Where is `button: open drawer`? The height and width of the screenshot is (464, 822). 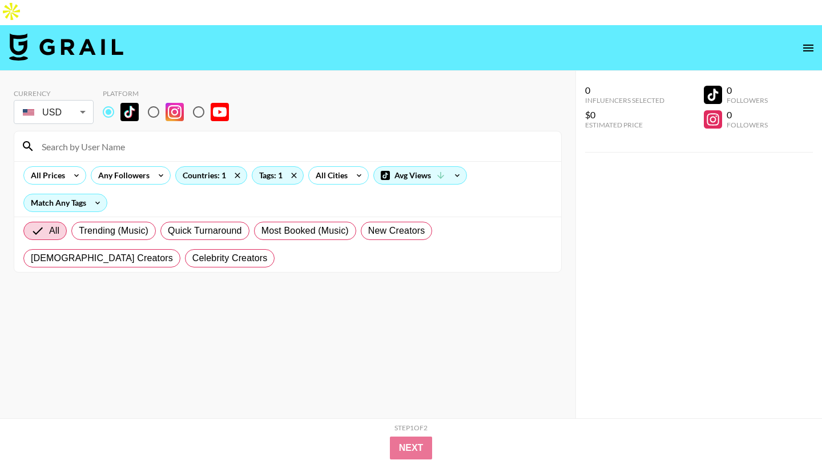
button: open drawer is located at coordinates (809, 48).